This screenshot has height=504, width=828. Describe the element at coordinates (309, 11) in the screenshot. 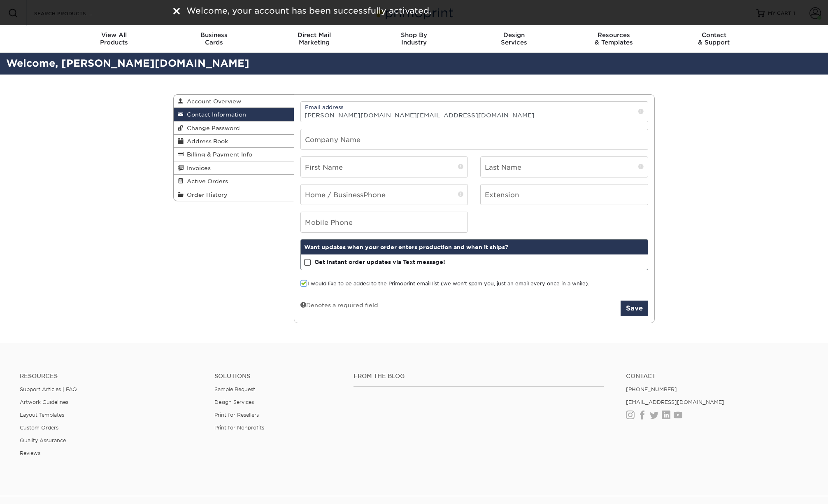

I see `span: Welcome, your account has been successfully activated.` at that location.